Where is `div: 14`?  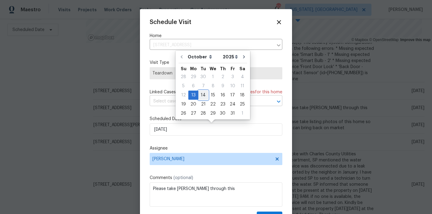 div: 14 is located at coordinates (203, 95).